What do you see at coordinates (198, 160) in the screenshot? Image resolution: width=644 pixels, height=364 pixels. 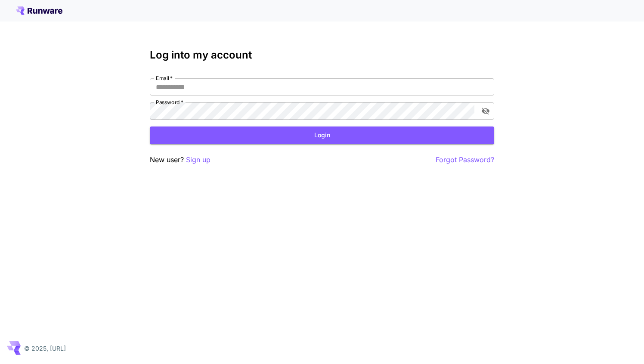 I see `p: Sign up` at bounding box center [198, 160].